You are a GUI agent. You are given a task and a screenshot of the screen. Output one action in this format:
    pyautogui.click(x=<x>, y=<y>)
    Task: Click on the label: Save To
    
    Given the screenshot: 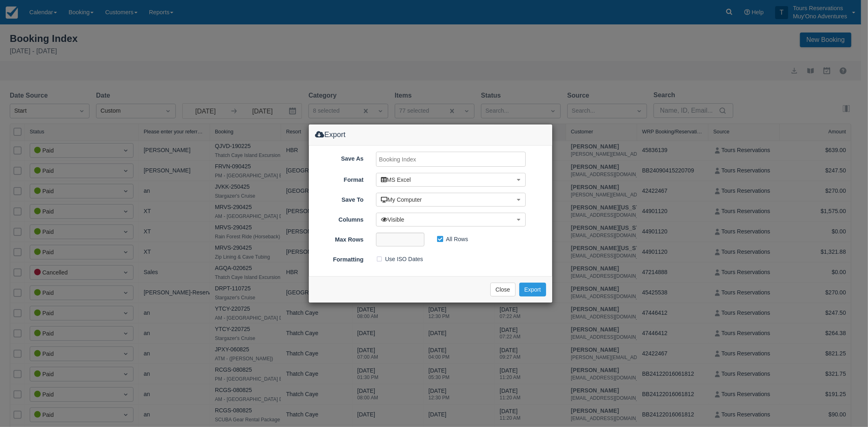 What is the action you would take?
    pyautogui.click(x=340, y=199)
    